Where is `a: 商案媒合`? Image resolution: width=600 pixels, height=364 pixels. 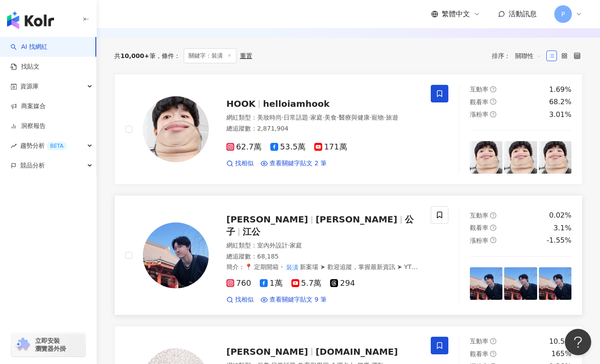 a: 商案媒合 is located at coordinates (28, 106).